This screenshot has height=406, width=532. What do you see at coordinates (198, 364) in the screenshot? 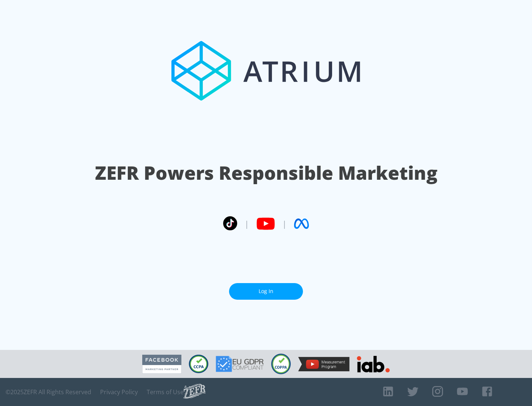
I see `img: CCPA Compliant` at bounding box center [198, 364].